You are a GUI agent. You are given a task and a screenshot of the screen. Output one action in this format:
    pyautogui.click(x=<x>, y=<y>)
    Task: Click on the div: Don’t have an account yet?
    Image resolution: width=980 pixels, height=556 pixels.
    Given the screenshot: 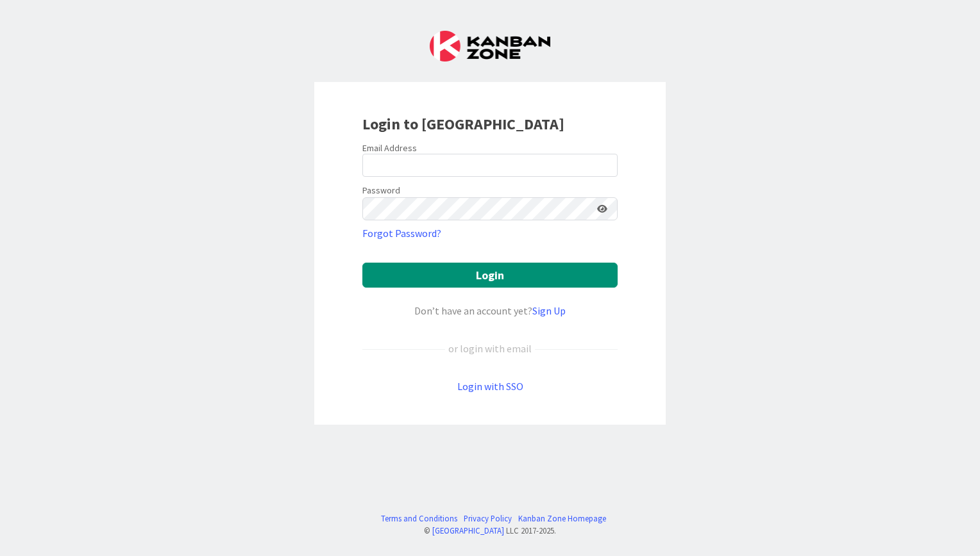 What is the action you would take?
    pyautogui.click(x=490, y=311)
    